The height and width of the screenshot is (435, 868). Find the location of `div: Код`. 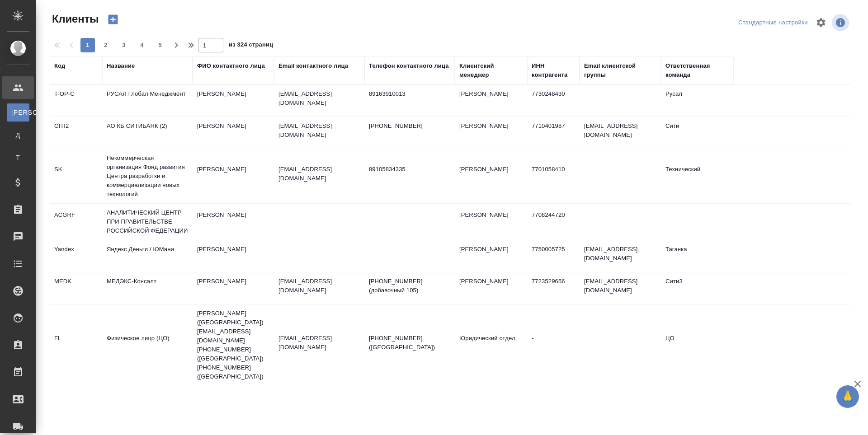

div: Код is located at coordinates (60, 66).